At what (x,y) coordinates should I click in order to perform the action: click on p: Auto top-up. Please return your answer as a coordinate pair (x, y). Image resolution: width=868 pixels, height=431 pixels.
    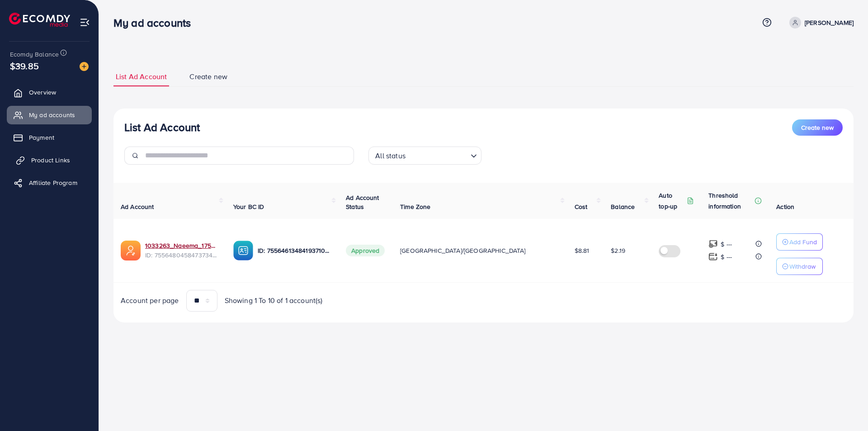
    Looking at the image, I should click on (672, 201).